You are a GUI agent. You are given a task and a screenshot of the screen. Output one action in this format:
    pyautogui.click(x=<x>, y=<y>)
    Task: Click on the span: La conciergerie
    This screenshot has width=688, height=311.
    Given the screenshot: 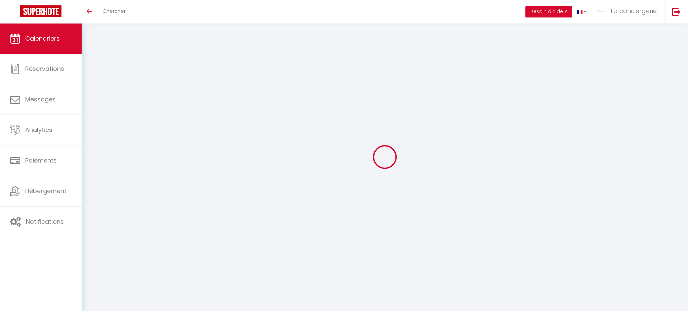 What is the action you would take?
    pyautogui.click(x=633, y=11)
    